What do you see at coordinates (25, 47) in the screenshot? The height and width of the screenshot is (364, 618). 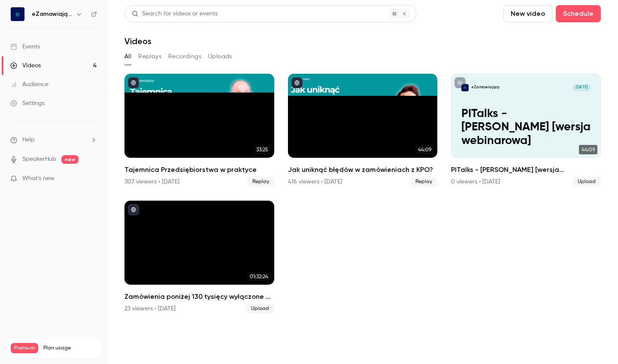 I see `div: Events` at bounding box center [25, 47].